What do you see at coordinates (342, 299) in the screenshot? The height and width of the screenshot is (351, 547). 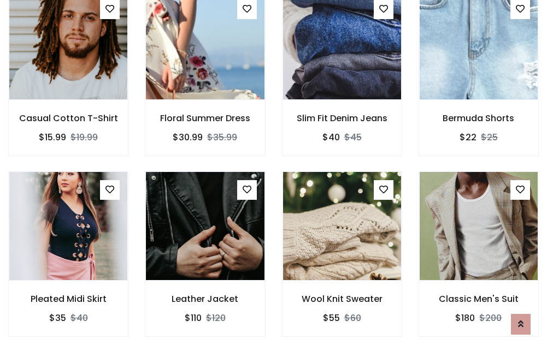 I see `h6: Wool Knit Sweater` at bounding box center [342, 299].